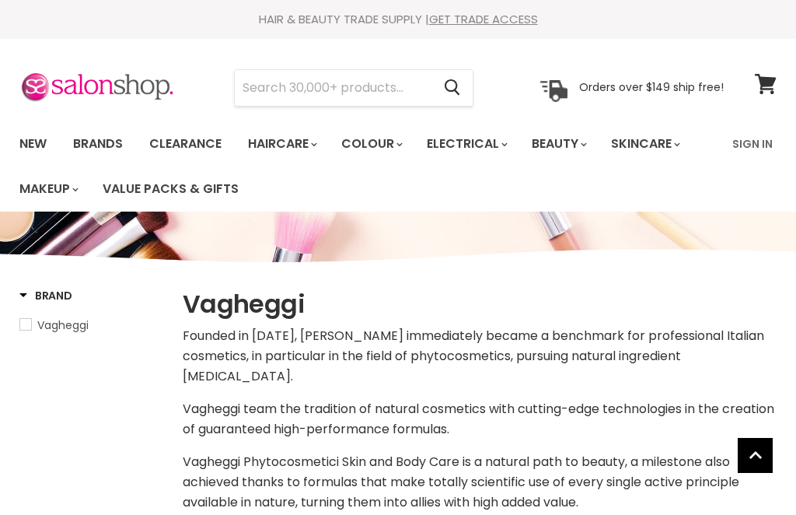  I want to click on span: Brand, so click(46, 295).